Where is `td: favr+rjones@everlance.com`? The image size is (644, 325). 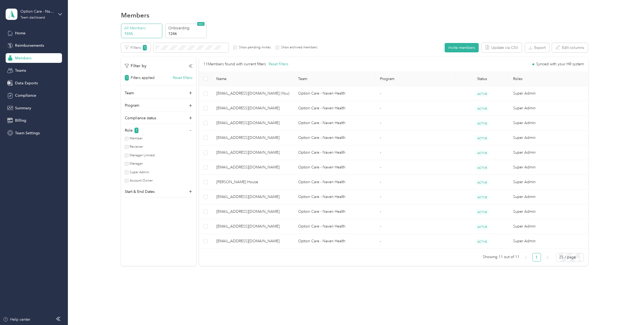 td: favr+rjones@everlance.com is located at coordinates (253, 138).